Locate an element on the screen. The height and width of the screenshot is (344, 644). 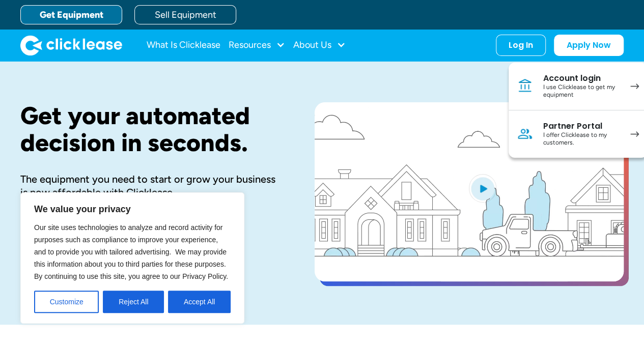
a: Get Equipment is located at coordinates (71, 14).